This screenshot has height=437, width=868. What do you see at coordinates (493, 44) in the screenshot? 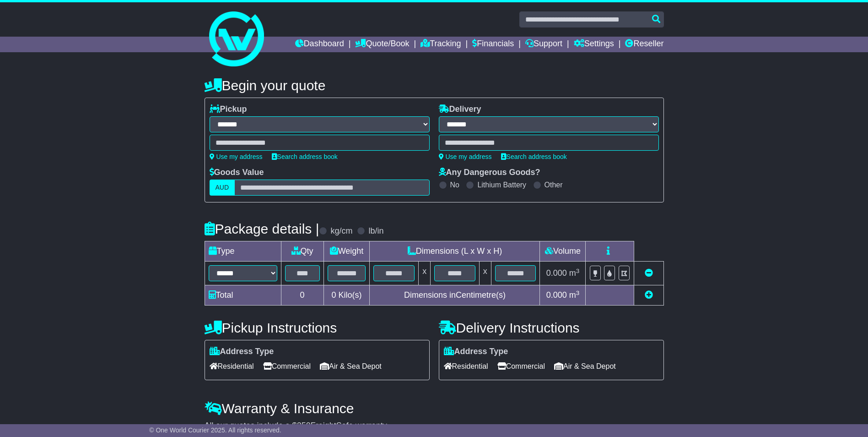
I see `a: Financials` at bounding box center [493, 44].